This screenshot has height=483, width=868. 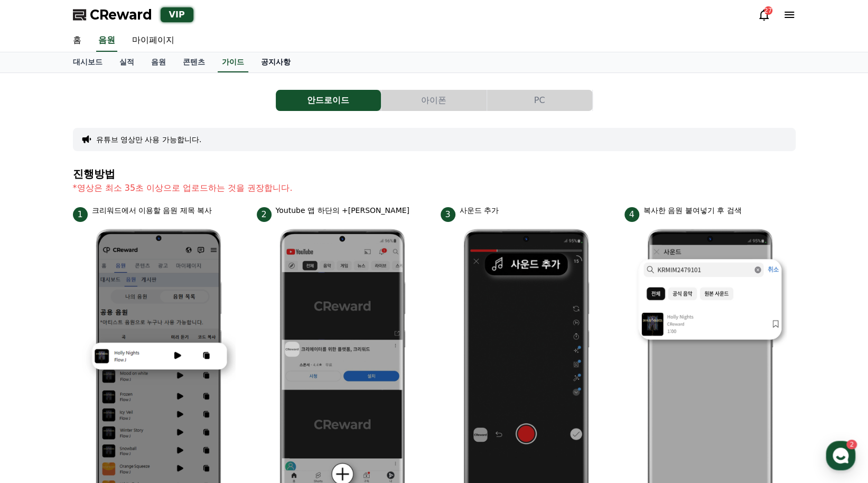 I want to click on button: PC, so click(x=540, y=101).